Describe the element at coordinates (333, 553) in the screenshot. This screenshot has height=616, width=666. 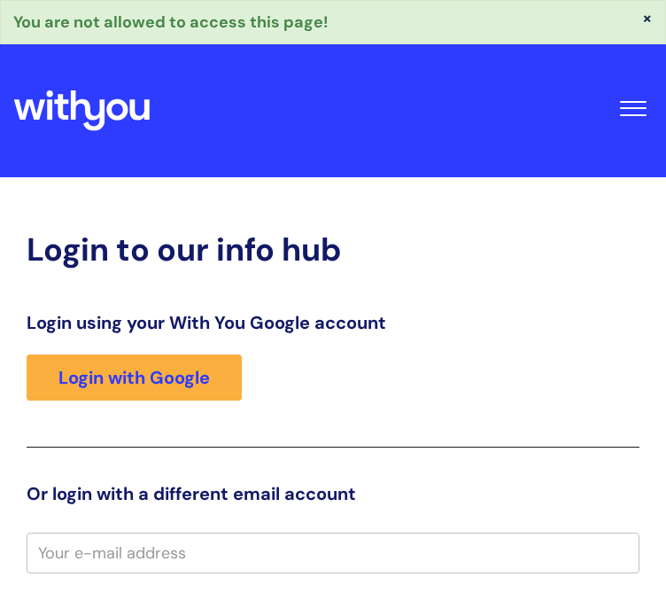
I see `input: Your e-mail address` at that location.